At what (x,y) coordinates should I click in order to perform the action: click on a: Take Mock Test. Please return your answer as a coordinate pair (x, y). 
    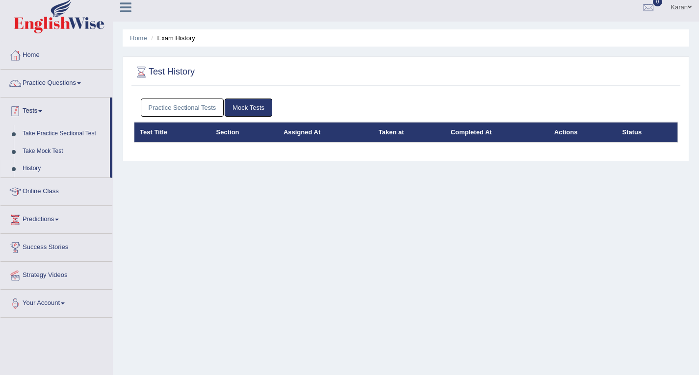
    Looking at the image, I should click on (64, 152).